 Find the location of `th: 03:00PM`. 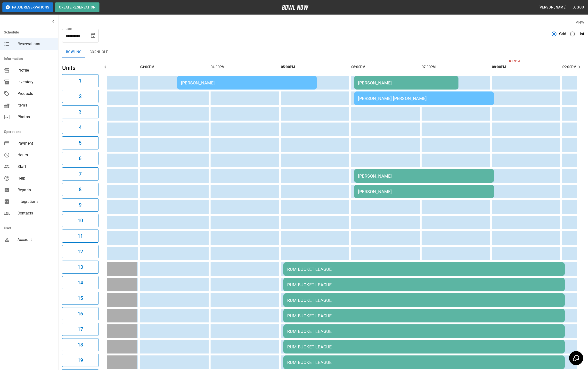

th: 03:00PM is located at coordinates (174, 67).